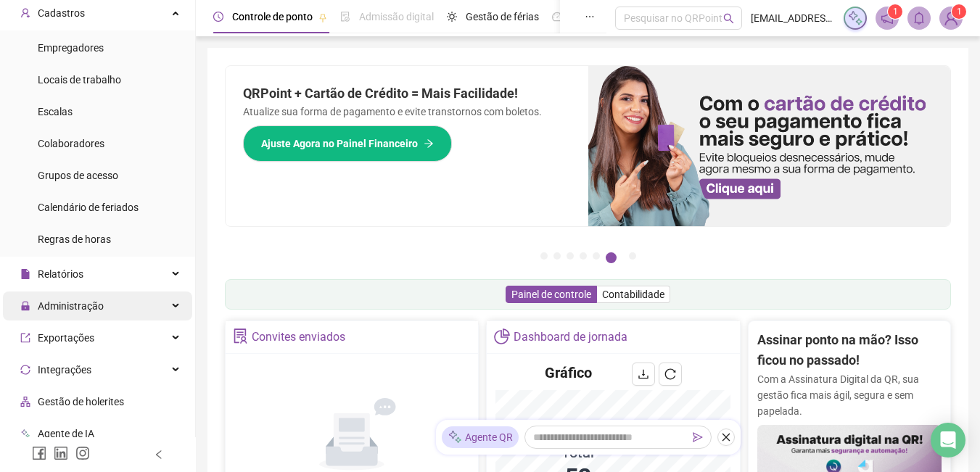  What do you see at coordinates (502, 336) in the screenshot?
I see `span: pie-chart` at bounding box center [502, 336].